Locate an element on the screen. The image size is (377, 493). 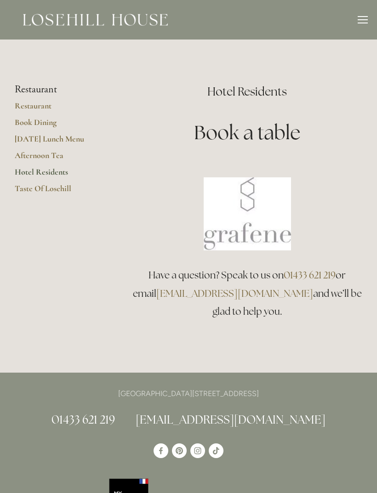
a: Hotel Residents is located at coordinates (58, 175).